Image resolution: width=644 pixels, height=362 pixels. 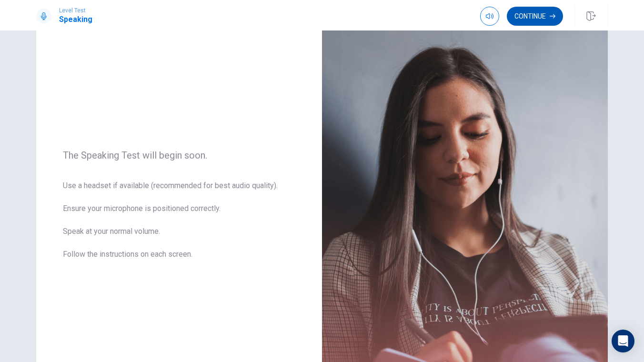 What do you see at coordinates (623, 341) in the screenshot?
I see `div: Open Intercom Messenger` at bounding box center [623, 341].